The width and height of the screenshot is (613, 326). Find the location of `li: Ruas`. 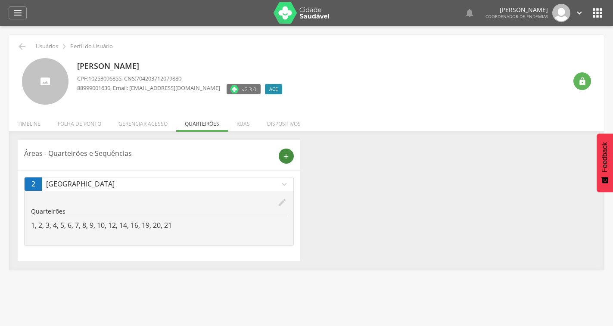

li: Ruas is located at coordinates (243, 122).